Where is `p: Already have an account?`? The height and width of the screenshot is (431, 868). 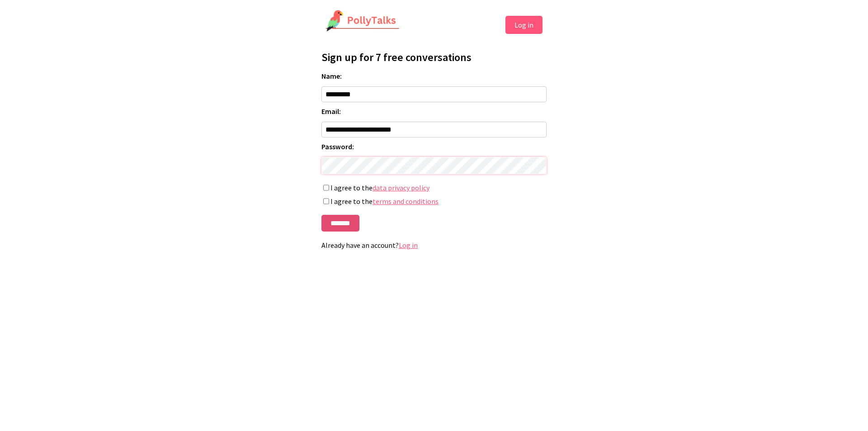
p: Already have an account? is located at coordinates (434, 245).